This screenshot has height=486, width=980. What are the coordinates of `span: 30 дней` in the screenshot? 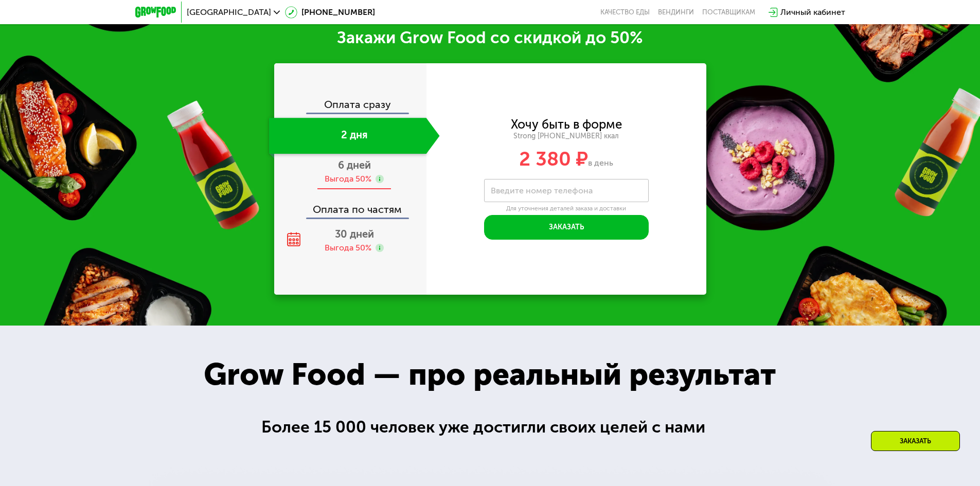 It's located at (354, 234).